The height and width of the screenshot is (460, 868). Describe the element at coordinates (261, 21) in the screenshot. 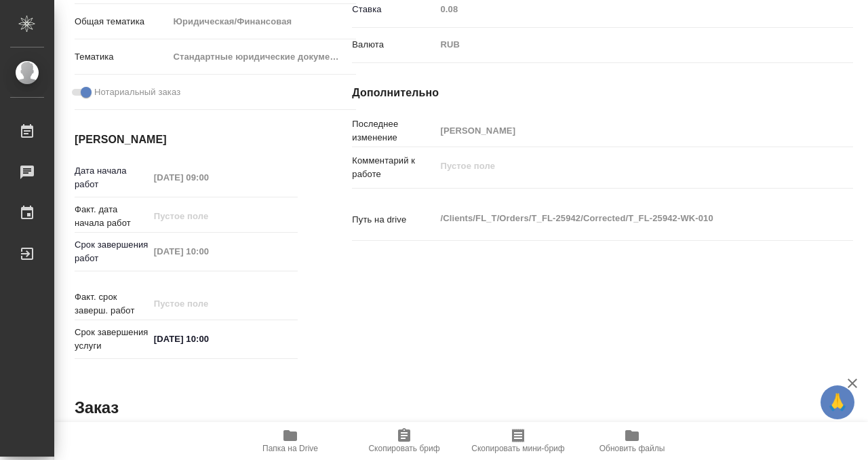

I see `div: Юридическая/Финансовая` at that location.